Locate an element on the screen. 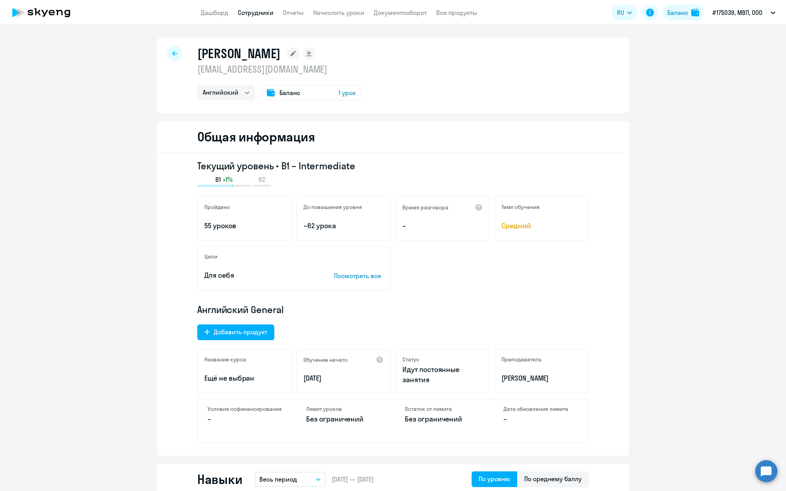  h5: Преподаватель is located at coordinates (521, 359).